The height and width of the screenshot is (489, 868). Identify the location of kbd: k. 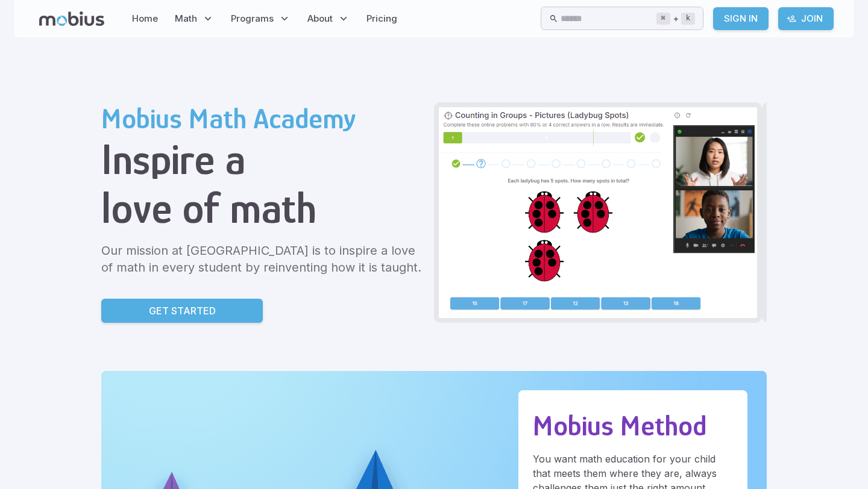
(688, 19).